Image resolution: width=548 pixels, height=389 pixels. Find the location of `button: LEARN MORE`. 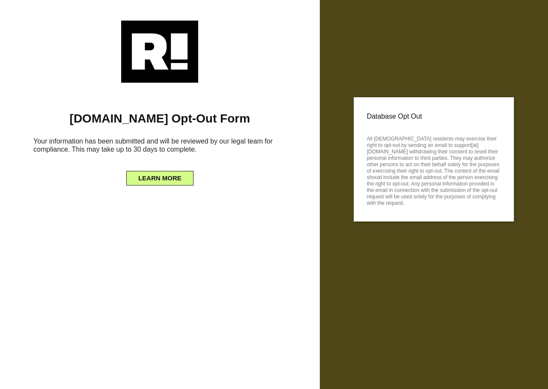

button: LEARN MORE is located at coordinates (160, 178).